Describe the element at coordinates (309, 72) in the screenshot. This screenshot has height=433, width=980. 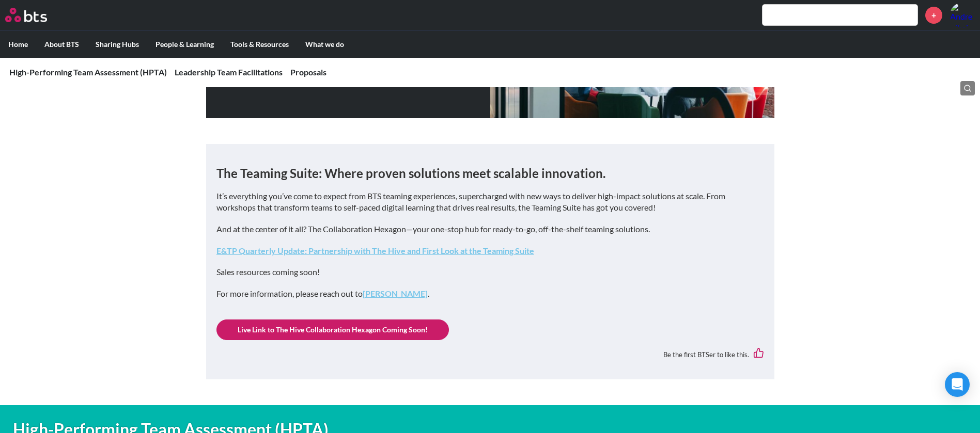
I see `a: Proposals` at that location.